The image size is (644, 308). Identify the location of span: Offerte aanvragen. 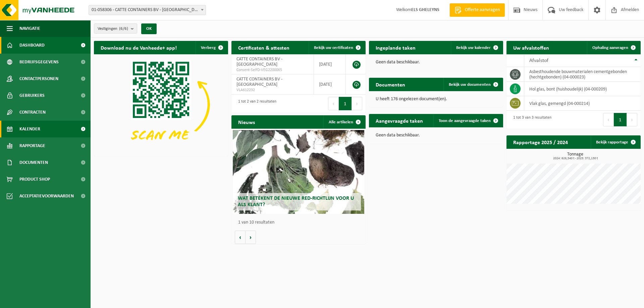
(482, 10).